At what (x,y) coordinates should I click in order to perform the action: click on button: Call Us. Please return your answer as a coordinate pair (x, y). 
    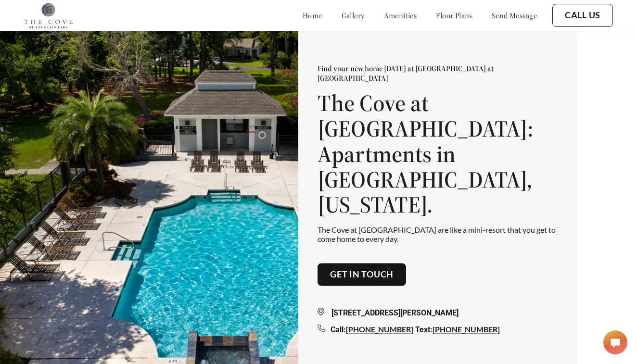
    Looking at the image, I should click on (582, 15).